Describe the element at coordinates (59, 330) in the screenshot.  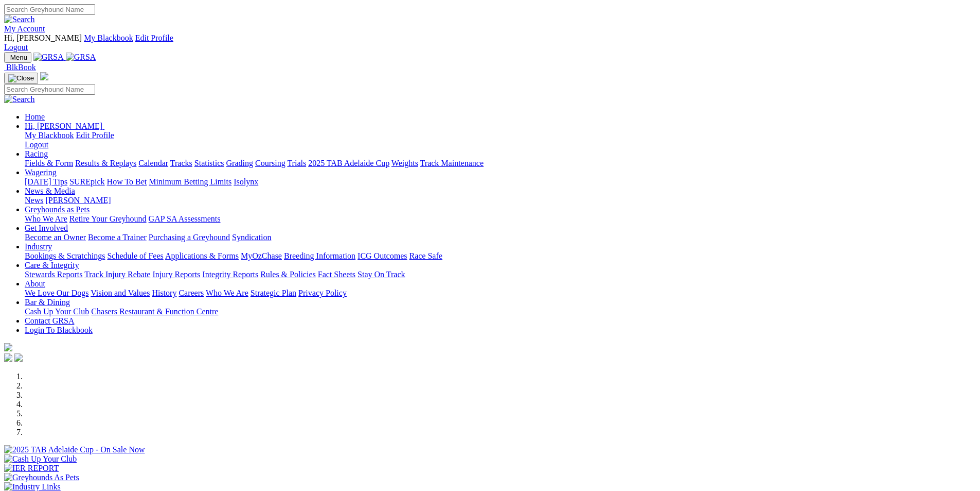
I see `a: Login To Blackbook` at that location.